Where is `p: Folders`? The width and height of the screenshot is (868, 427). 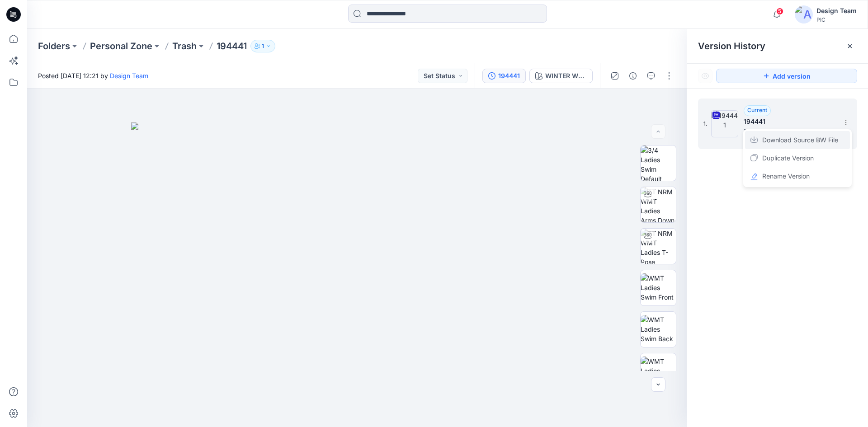 p: Folders is located at coordinates (54, 46).